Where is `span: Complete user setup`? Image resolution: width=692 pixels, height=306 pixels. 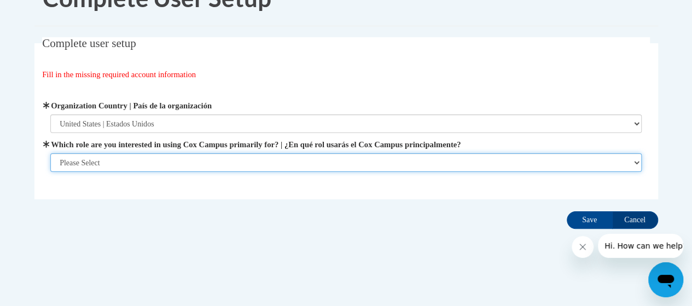 span: Complete user setup is located at coordinates (89, 43).